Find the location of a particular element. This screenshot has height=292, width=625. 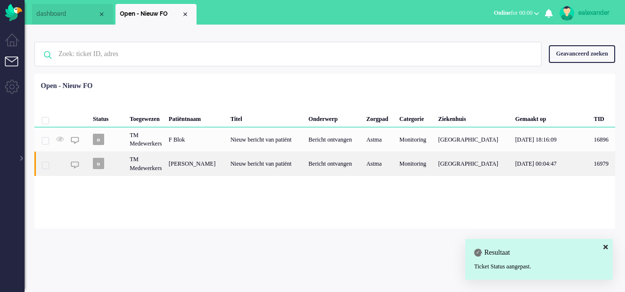

div: Zorgpad is located at coordinates (379, 117).